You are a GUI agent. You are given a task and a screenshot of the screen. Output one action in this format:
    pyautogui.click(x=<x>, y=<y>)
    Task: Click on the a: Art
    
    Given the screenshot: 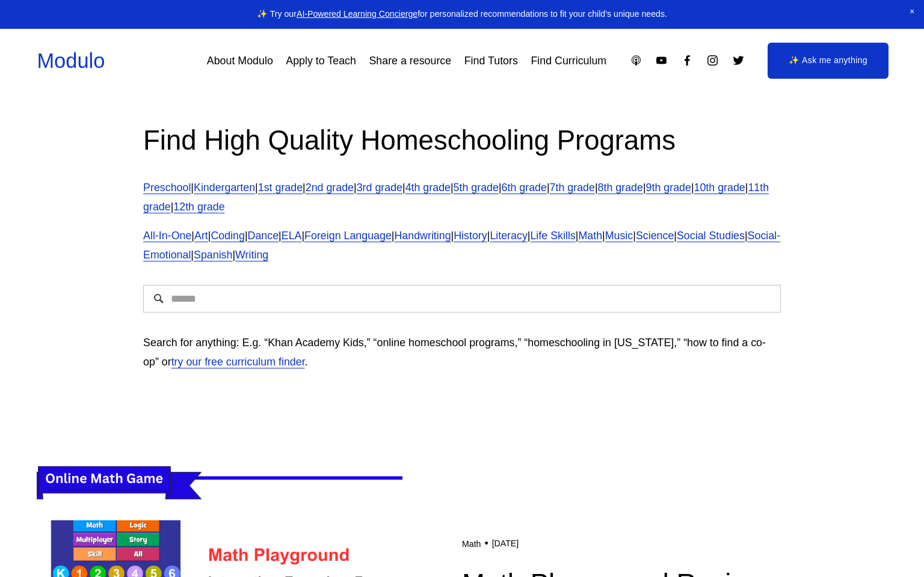 What is the action you would take?
    pyautogui.click(x=201, y=235)
    